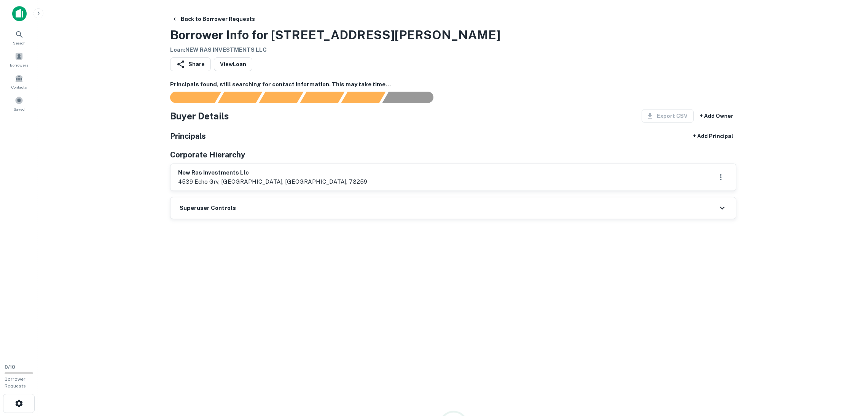  I want to click on span: Contacts, so click(19, 87).